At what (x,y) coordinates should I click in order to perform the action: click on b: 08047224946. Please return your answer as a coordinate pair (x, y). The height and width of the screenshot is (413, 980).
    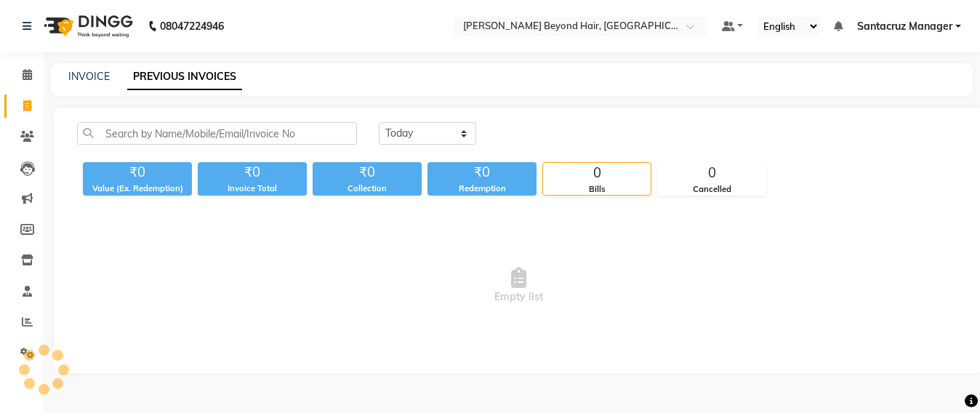
    Looking at the image, I should click on (192, 26).